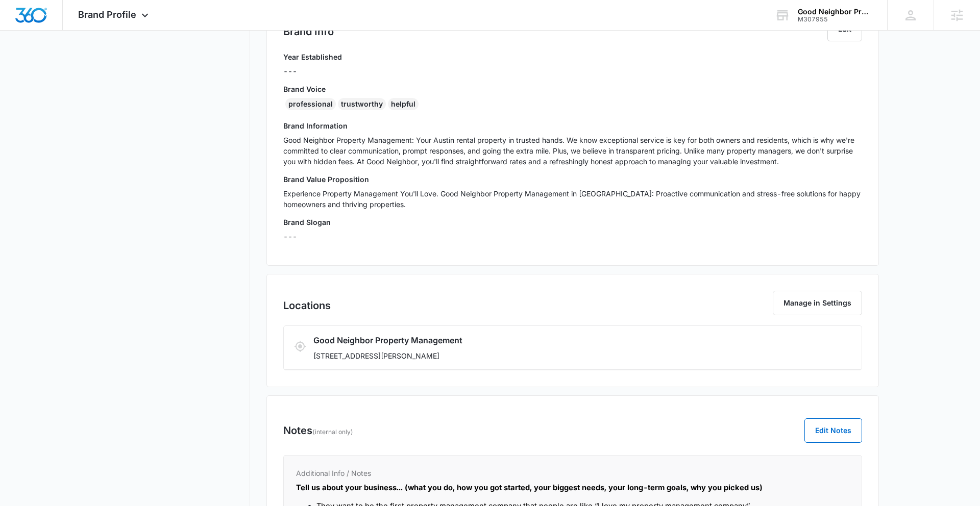 The image size is (980, 506). Describe the element at coordinates (573, 126) in the screenshot. I see `h3: Brand Information` at that location.